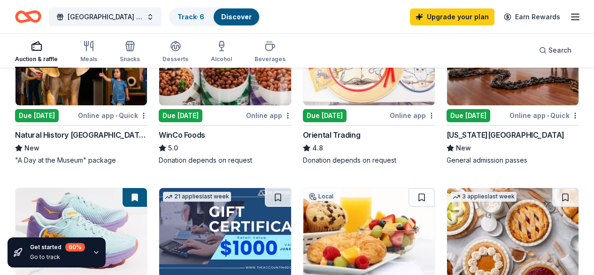 This screenshot has height=275, width=594. Describe the element at coordinates (197, 196) in the screenshot. I see `div: 21 applies last week` at that location.